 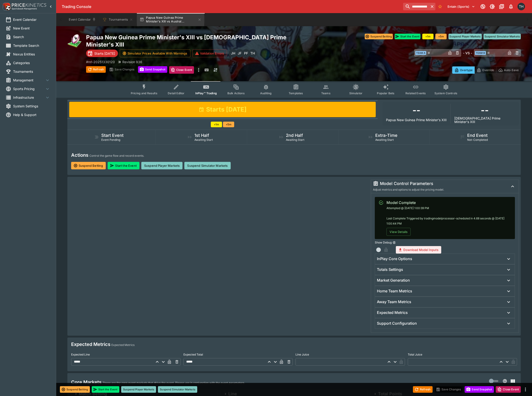 I want to click on button: Select Tenant, so click(x=461, y=7).